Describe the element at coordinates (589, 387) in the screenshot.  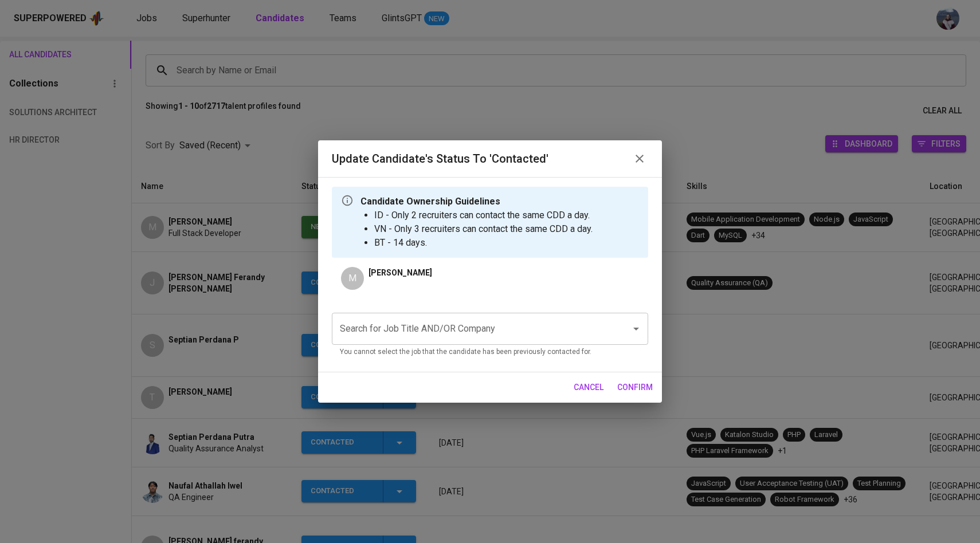
I see `span: cancel` at that location.